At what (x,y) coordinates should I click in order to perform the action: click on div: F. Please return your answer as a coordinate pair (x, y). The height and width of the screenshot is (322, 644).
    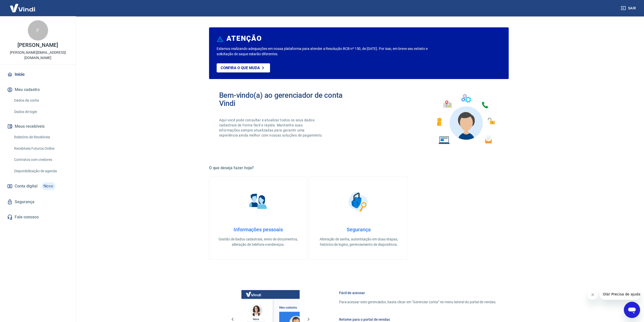
    Looking at the image, I should click on (38, 30).